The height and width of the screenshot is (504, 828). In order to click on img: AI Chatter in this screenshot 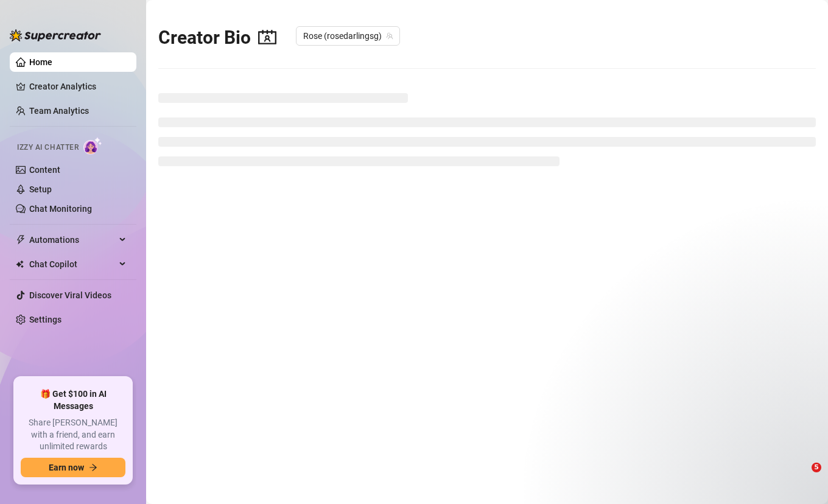, I will do `click(93, 146)`.